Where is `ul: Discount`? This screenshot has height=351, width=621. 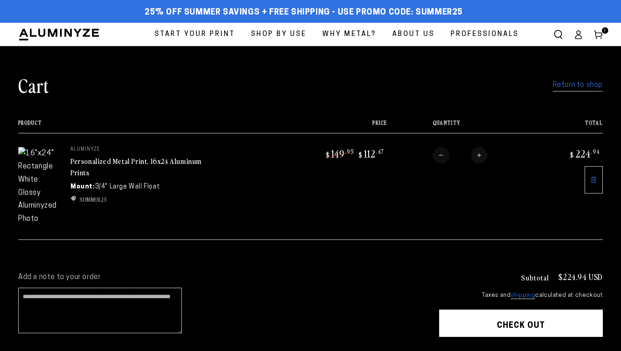
ul: Discount is located at coordinates (139, 199).